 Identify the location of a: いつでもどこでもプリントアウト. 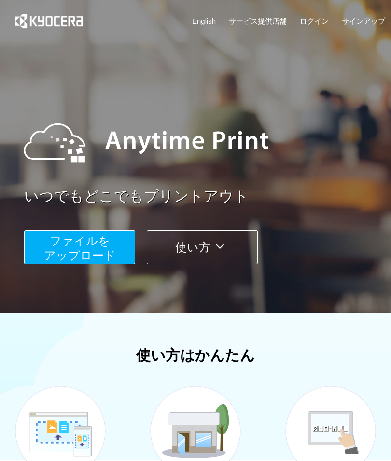
(207, 196).